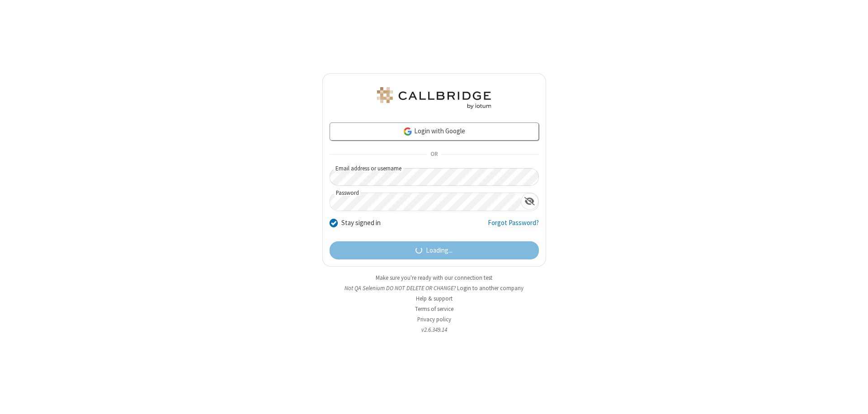 The image size is (868, 414). Describe the element at coordinates (434, 299) in the screenshot. I see `a: Help & support` at that location.